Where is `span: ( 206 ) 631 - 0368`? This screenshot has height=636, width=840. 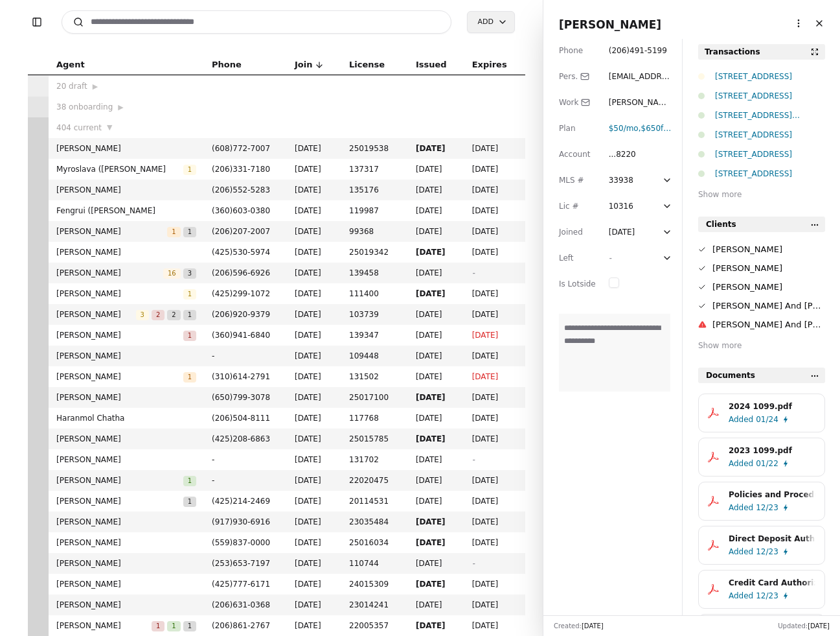 span: ( 206 ) 631 - 0368 is located at coordinates (241, 605).